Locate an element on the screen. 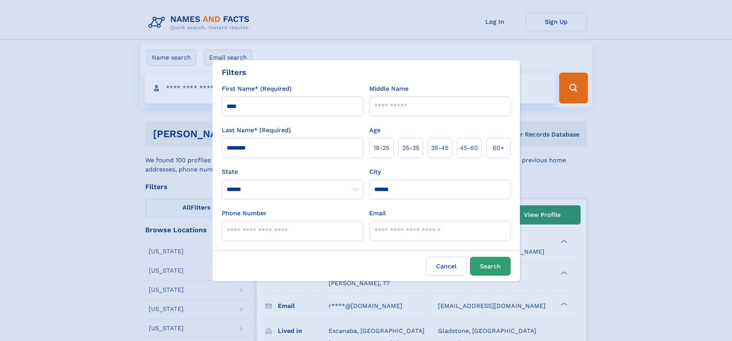  label: Cancel is located at coordinates (446, 266).